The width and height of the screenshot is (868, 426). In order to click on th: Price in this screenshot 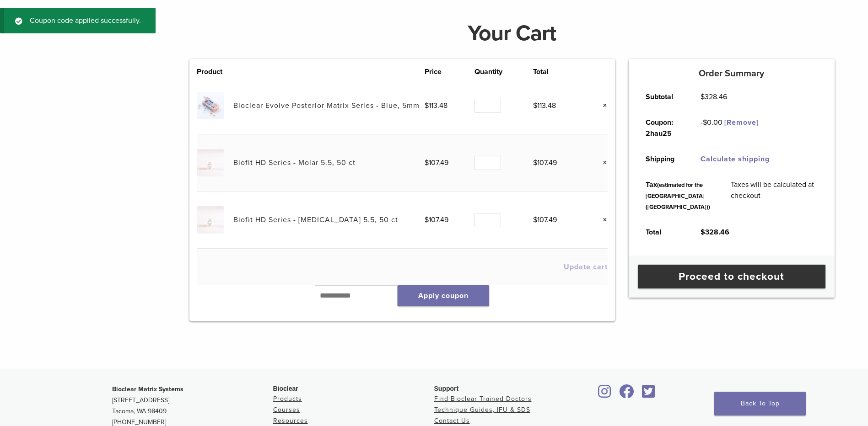, I will do `click(449, 72)`.